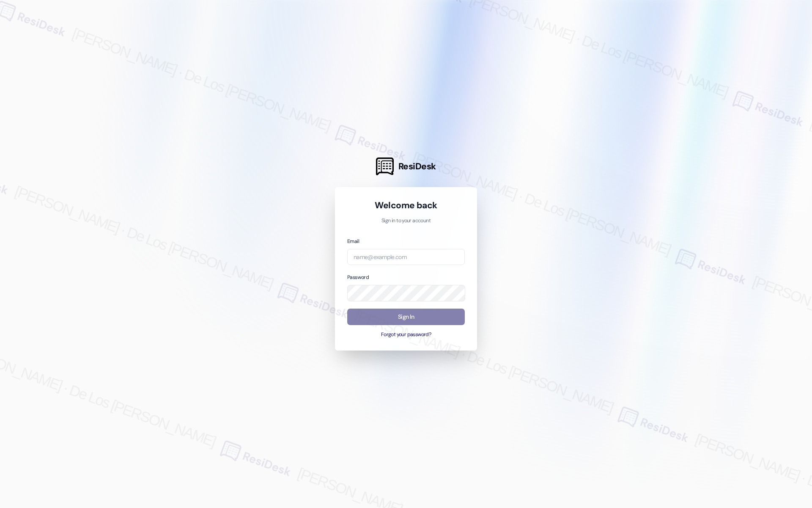 Image resolution: width=812 pixels, height=508 pixels. I want to click on h1: Welcome back, so click(406, 205).